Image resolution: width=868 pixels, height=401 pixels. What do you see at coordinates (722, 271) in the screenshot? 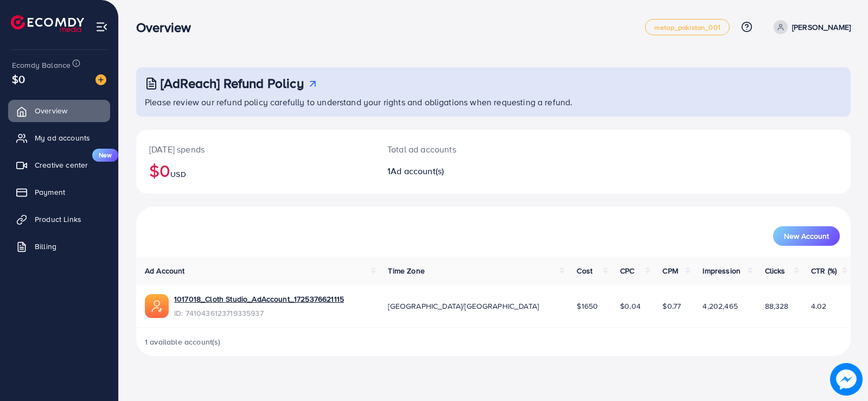
I see `span: Impression` at bounding box center [722, 271].